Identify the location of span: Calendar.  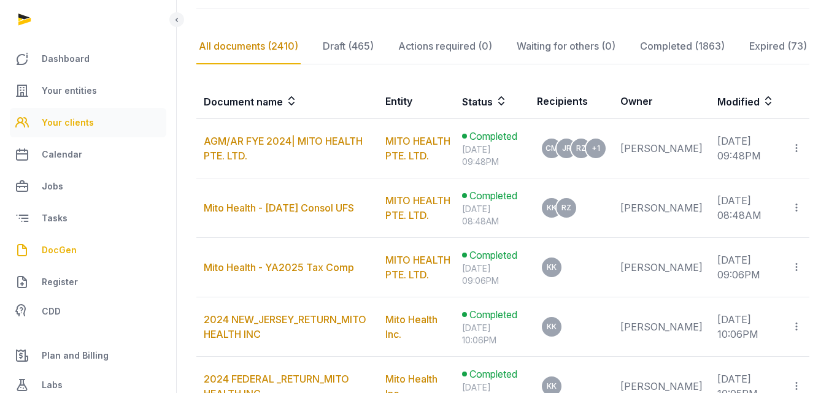
(62, 155).